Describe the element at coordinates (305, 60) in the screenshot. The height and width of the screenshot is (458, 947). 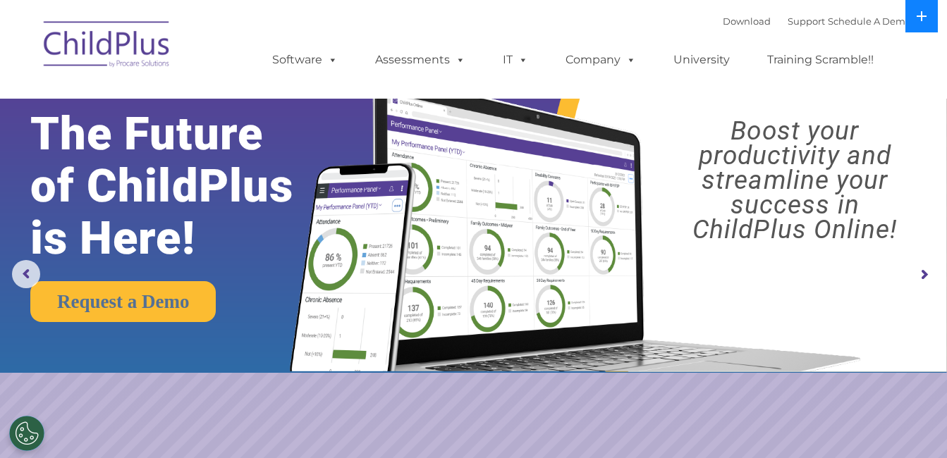
I see `a: Software` at that location.